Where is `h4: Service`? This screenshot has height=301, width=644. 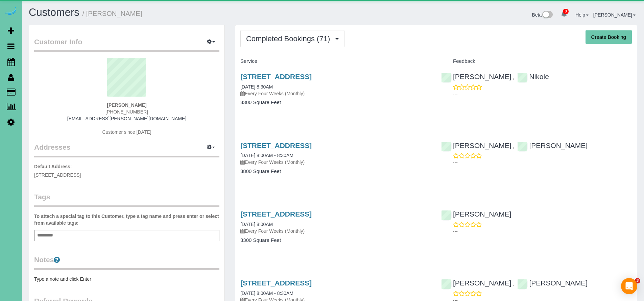 h4: Service is located at coordinates (336, 61).